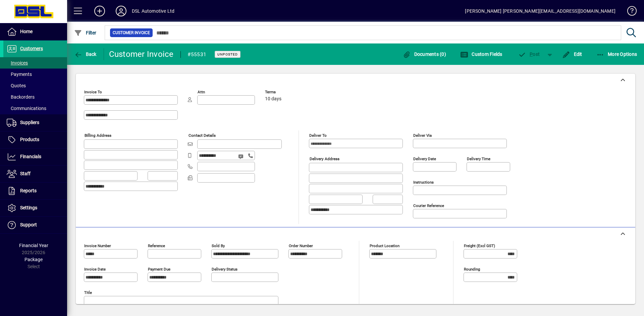 This screenshot has width=644, height=316. I want to click on a: Financials, so click(35, 157).